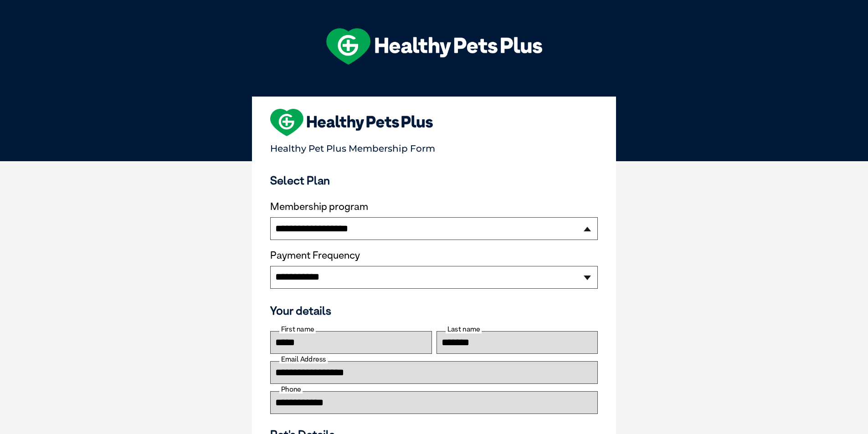 The image size is (868, 434). What do you see at coordinates (291, 389) in the screenshot?
I see `label: Phone` at bounding box center [291, 389].